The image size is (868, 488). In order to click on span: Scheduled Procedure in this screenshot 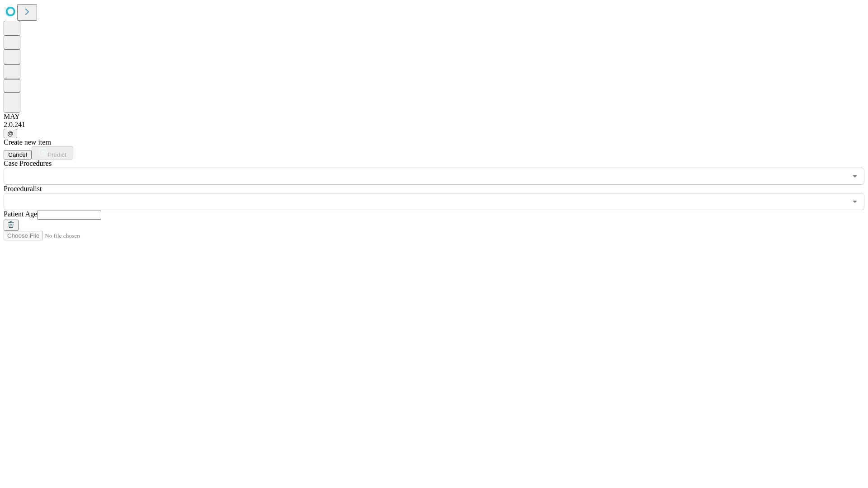, I will do `click(28, 164)`.